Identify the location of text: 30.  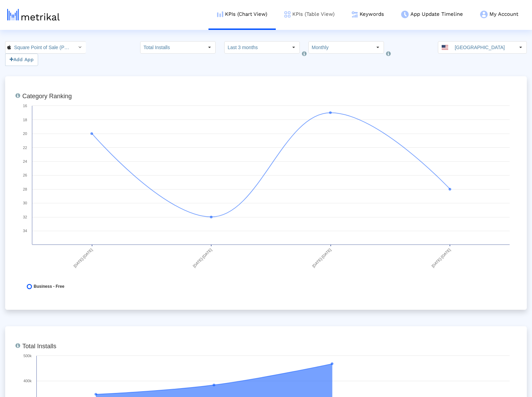
(25, 203).